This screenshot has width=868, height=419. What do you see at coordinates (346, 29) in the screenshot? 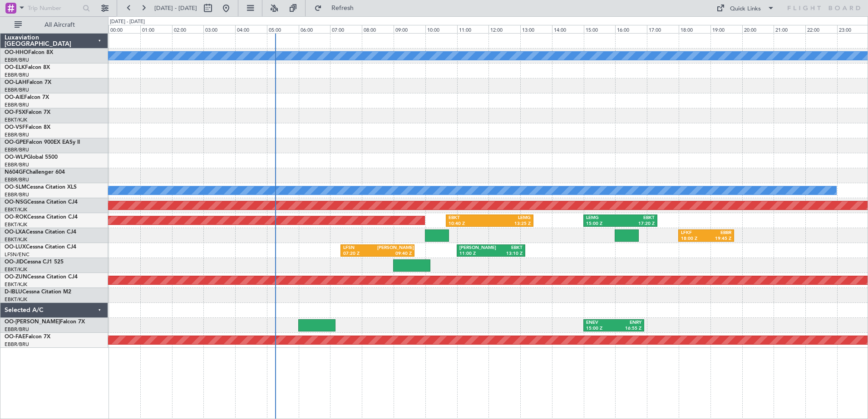
I see `div: 07:00` at bounding box center [346, 29].